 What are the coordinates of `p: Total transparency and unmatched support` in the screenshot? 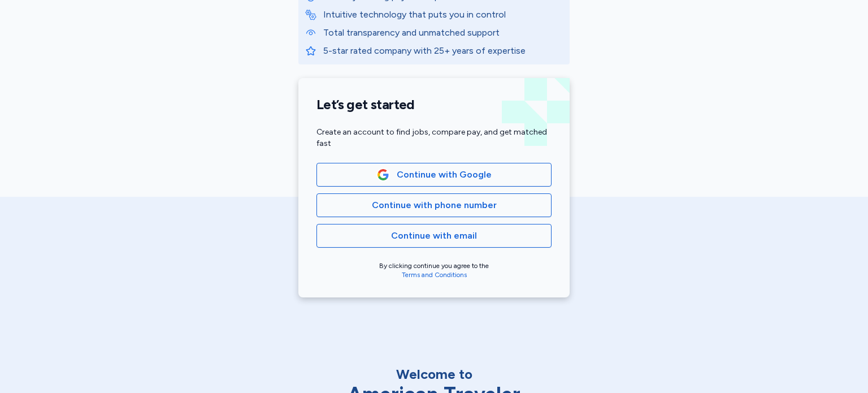 It's located at (443, 33).